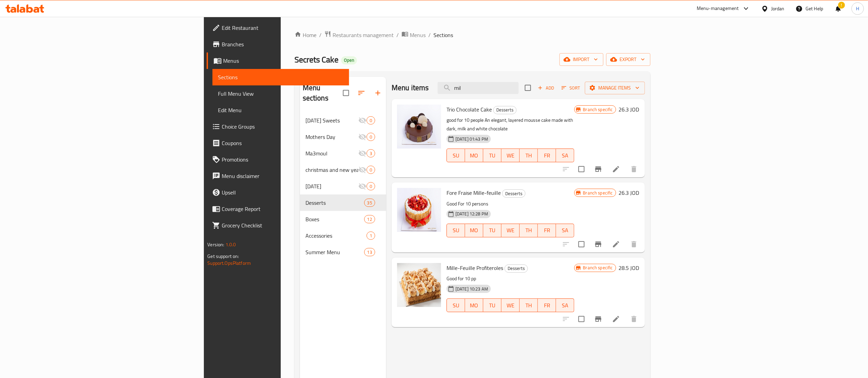  I want to click on span: MO, so click(474, 230).